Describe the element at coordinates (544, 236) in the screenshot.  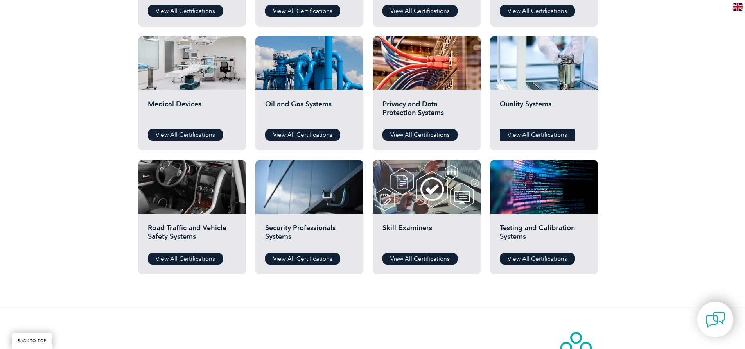
I see `h2: Testing and Calibration Systems` at that location.